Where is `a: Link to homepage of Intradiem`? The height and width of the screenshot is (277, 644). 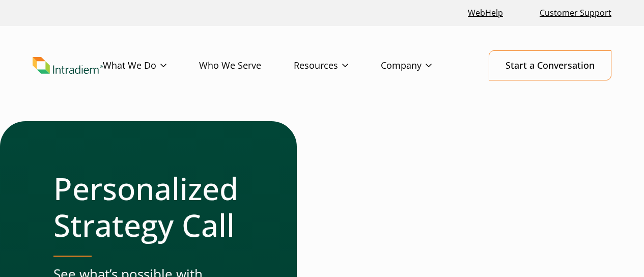
a: Link to homepage of Intradiem is located at coordinates (67, 66).